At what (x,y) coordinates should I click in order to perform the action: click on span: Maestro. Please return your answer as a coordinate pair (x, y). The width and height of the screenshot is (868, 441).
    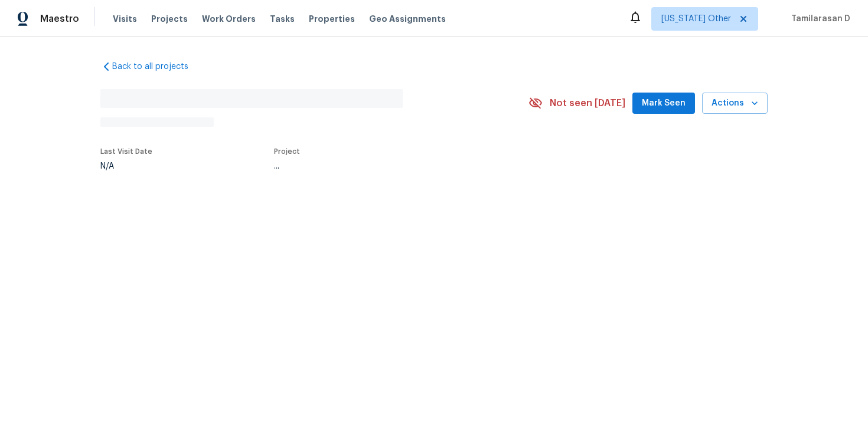
    Looking at the image, I should click on (60, 19).